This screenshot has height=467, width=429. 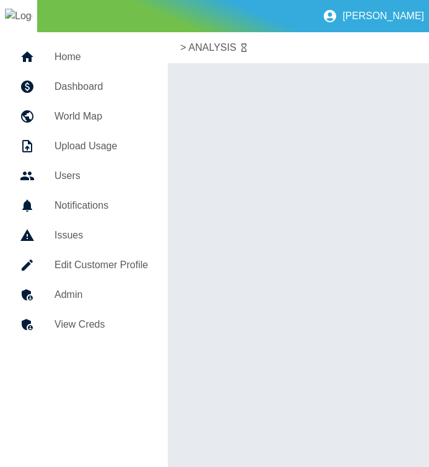 What do you see at coordinates (101, 176) in the screenshot?
I see `h5: Users` at bounding box center [101, 176].